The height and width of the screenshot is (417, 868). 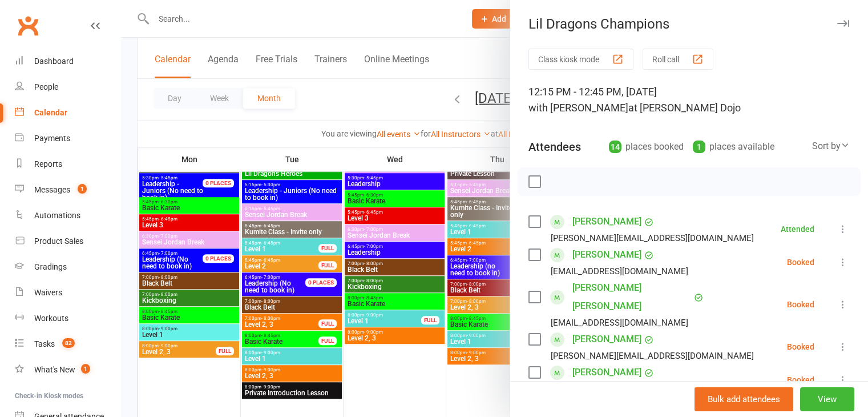 I want to click on a: Reports, so click(x=68, y=163).